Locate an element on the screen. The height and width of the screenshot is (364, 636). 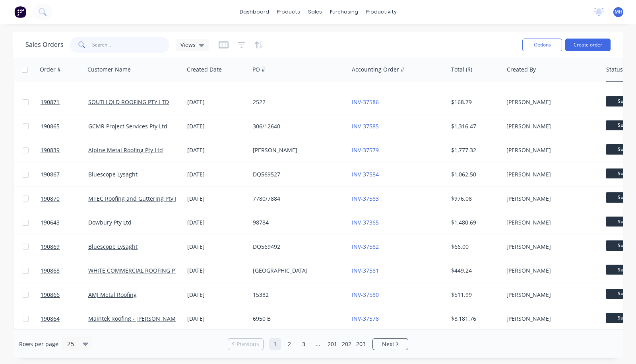
a: INV-37587 is located at coordinates (365, 78).